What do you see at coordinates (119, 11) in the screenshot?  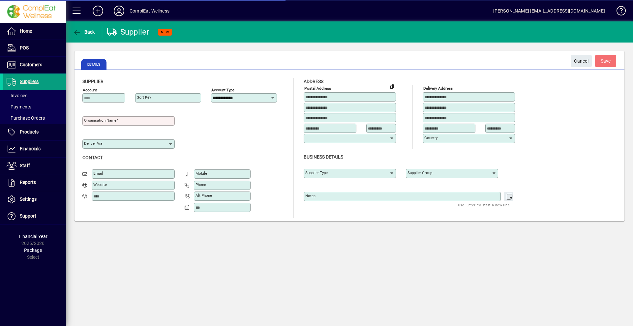 I see `button: Profile` at bounding box center [119, 11].